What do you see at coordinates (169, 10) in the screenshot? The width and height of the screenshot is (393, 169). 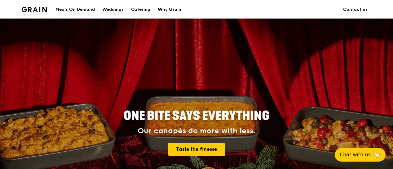 I see `a: Why Grain` at bounding box center [169, 10].